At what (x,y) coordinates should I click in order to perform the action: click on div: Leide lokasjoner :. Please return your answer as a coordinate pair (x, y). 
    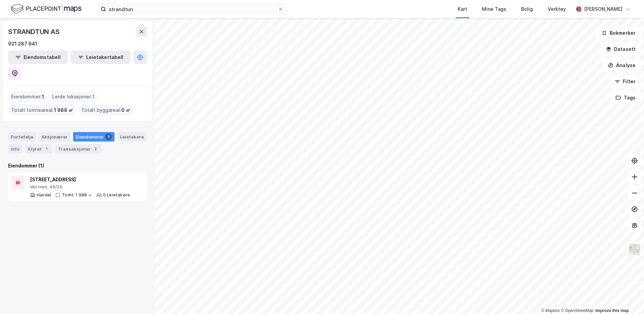
    Looking at the image, I should click on (73, 97).